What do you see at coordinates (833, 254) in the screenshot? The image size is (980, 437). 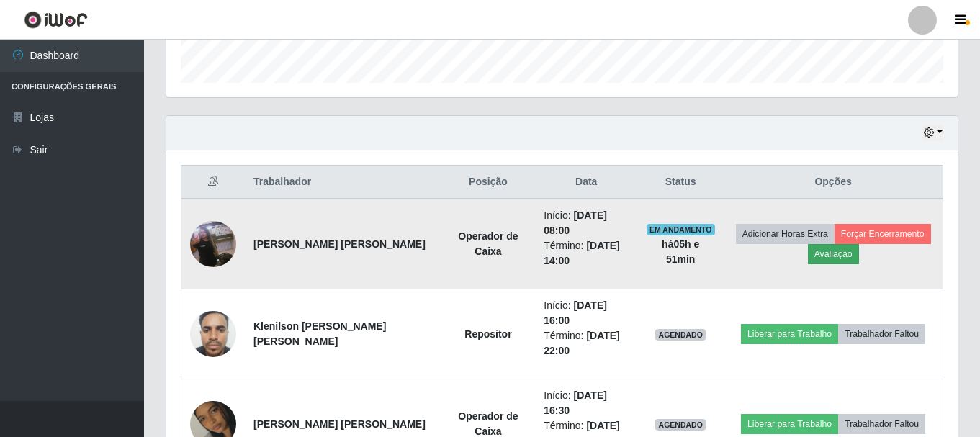 I see `button: Avaliação` at bounding box center [833, 254].